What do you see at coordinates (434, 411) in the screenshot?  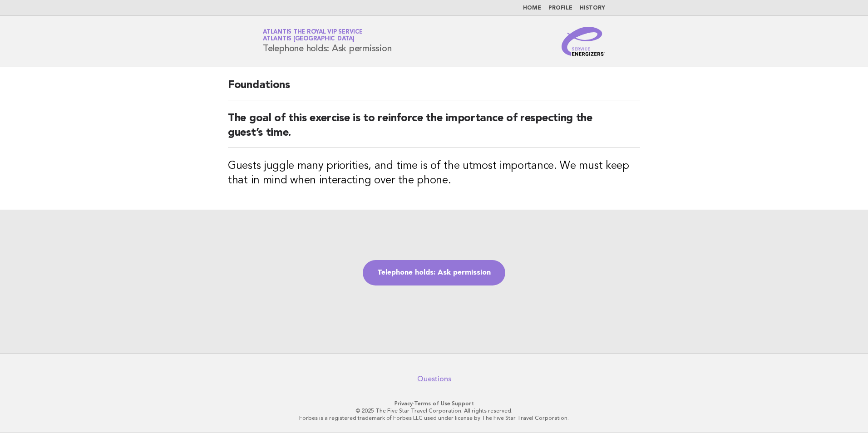 I see `p: © 2025 The Five Star Travel Corporation. All rights reserved.` at bounding box center [434, 411].